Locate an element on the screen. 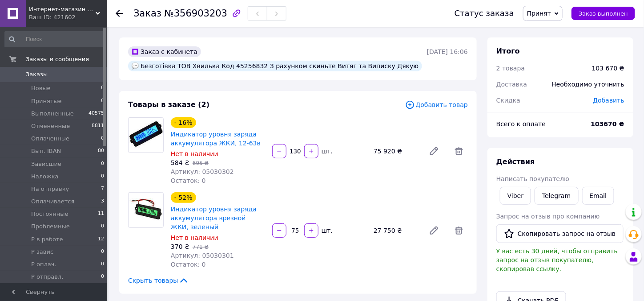  span: Р оплач. is located at coordinates (44, 264).